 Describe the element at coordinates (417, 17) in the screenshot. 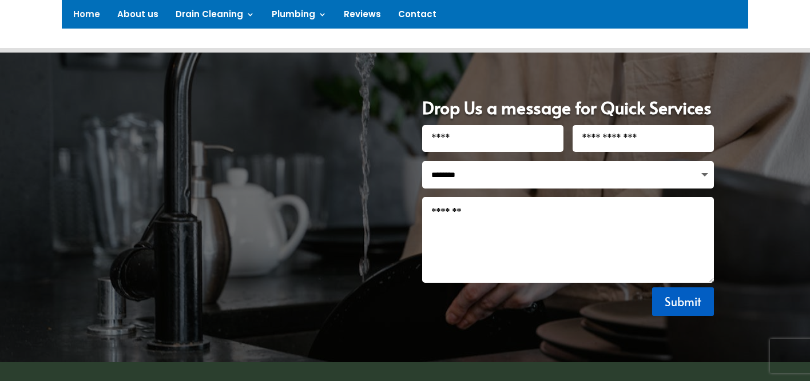

I see `a: Contact` at that location.